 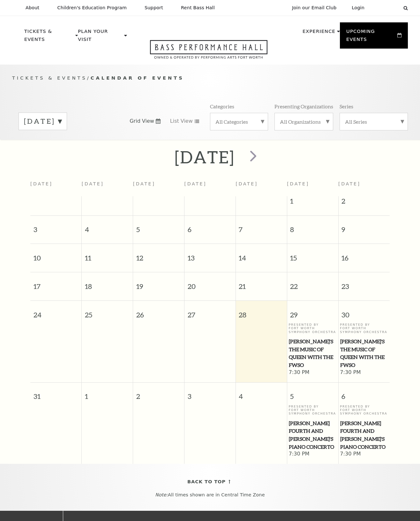 I want to click on span: 21, so click(x=261, y=283).